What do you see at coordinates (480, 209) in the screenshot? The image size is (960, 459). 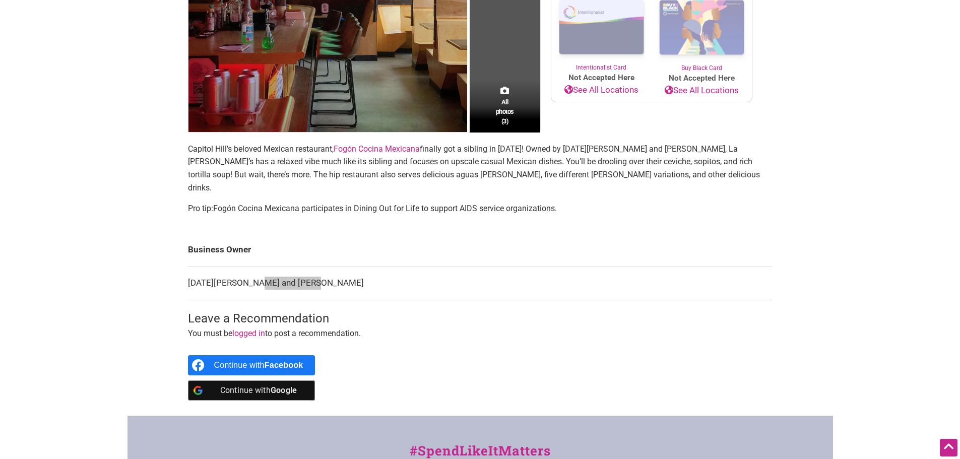 I see `p: Pro tip:` at bounding box center [480, 209].